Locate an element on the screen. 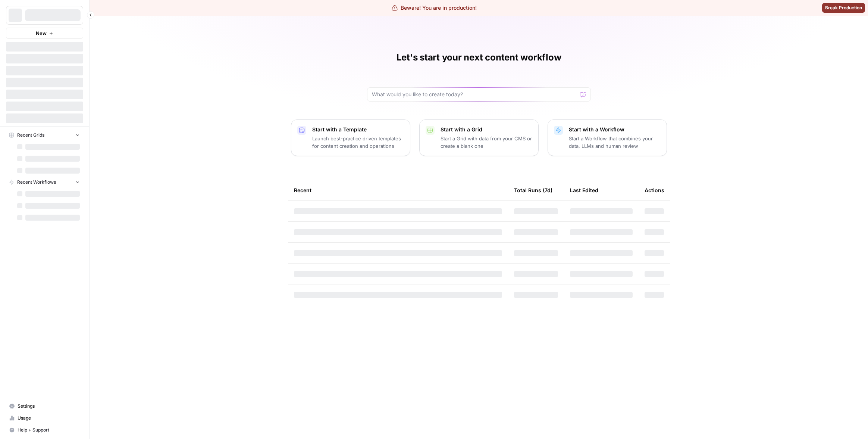 The image size is (868, 439). button: Start with a GridStart a Grid with data from your CMS or create a blank one is located at coordinates (479, 138).